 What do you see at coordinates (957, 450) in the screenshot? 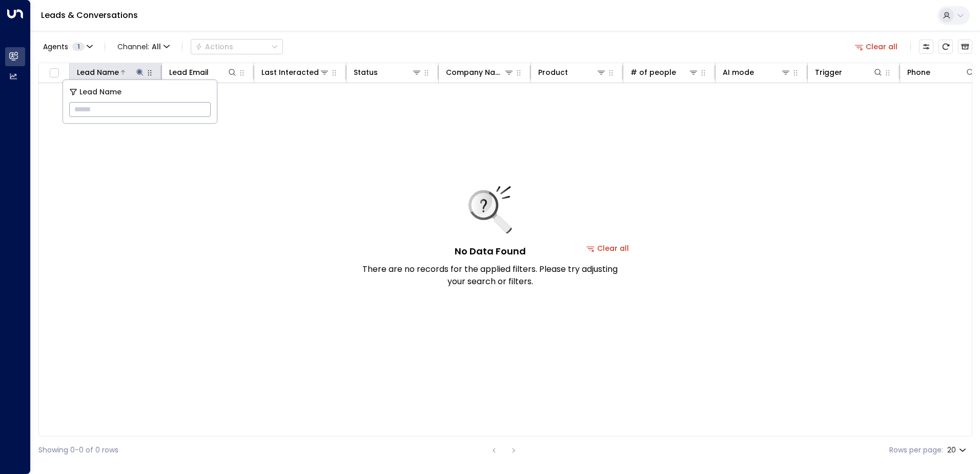
I see `div: 20` at bounding box center [957, 450].